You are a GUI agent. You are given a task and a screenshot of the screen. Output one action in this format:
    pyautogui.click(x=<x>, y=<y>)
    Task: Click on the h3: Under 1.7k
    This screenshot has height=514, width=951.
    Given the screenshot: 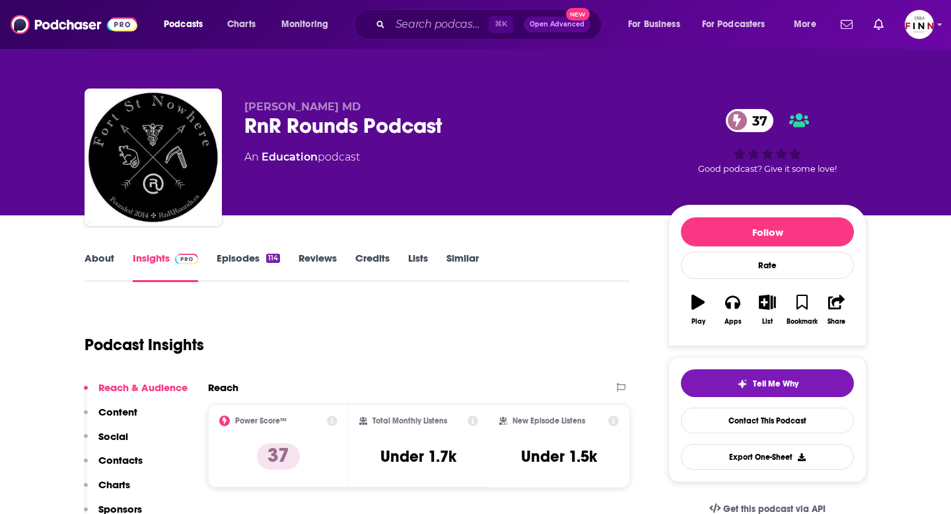 What is the action you would take?
    pyautogui.click(x=418, y=456)
    